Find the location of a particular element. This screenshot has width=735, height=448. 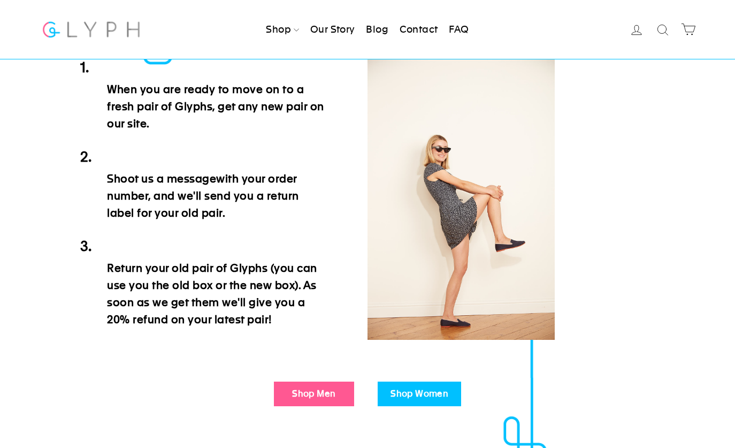

img: 20190819-Glyph9195.jpg is located at coordinates (461, 199).